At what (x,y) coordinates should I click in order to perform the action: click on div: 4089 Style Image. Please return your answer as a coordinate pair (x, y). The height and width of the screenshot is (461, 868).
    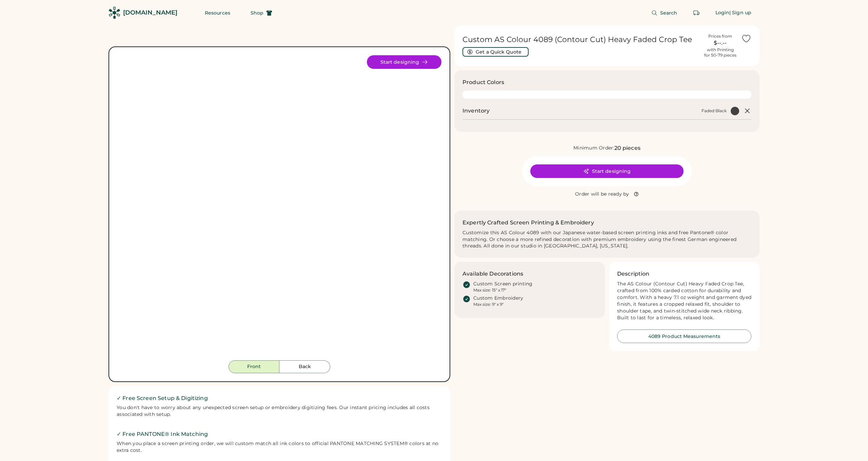
    Looking at the image, I should click on (279, 208).